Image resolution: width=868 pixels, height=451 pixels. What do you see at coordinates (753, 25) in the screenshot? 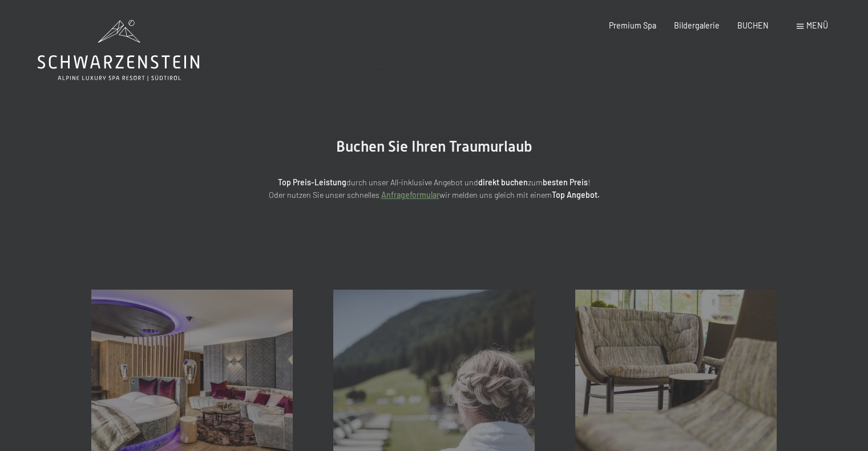
I see `a: BUCHEN` at bounding box center [753, 25].